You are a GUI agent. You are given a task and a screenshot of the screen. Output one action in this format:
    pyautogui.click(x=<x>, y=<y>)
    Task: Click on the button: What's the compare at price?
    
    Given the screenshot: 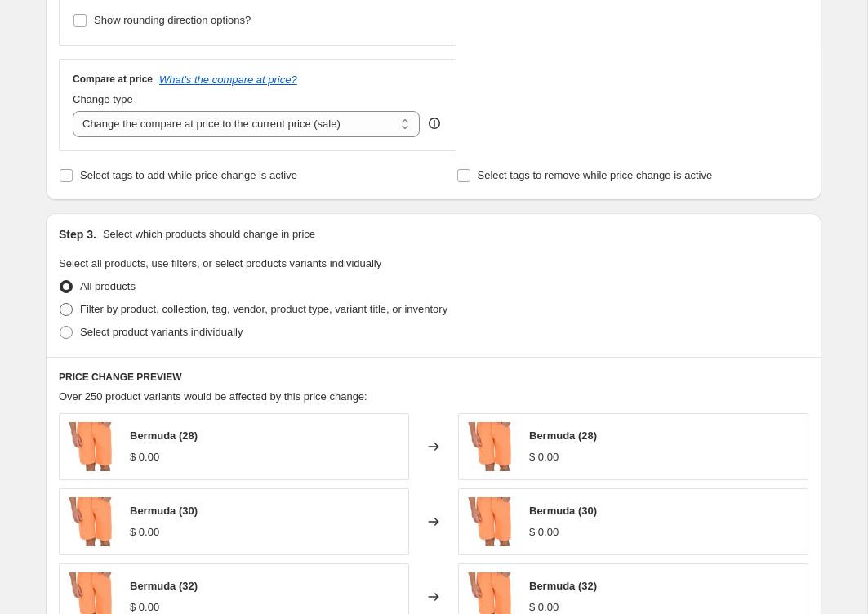 What is the action you would take?
    pyautogui.click(x=228, y=80)
    